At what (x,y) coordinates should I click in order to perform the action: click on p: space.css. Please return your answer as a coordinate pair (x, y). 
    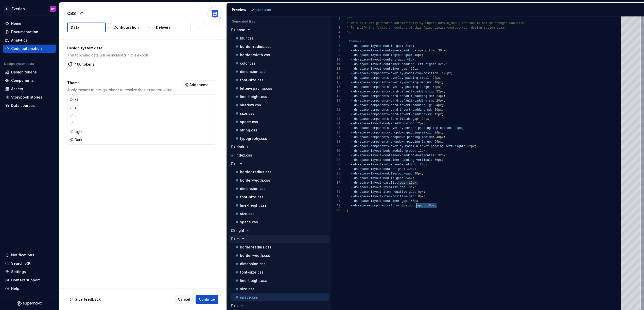
    Looking at the image, I should click on (249, 297).